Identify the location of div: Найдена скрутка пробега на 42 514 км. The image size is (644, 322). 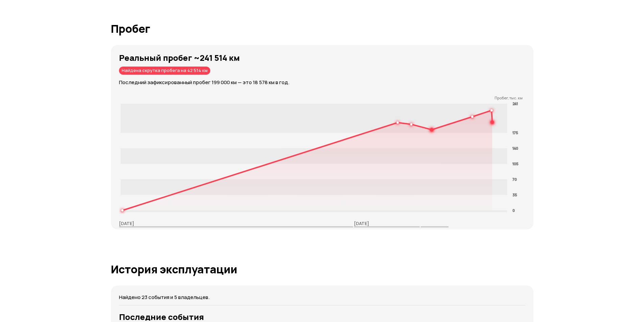
(165, 71).